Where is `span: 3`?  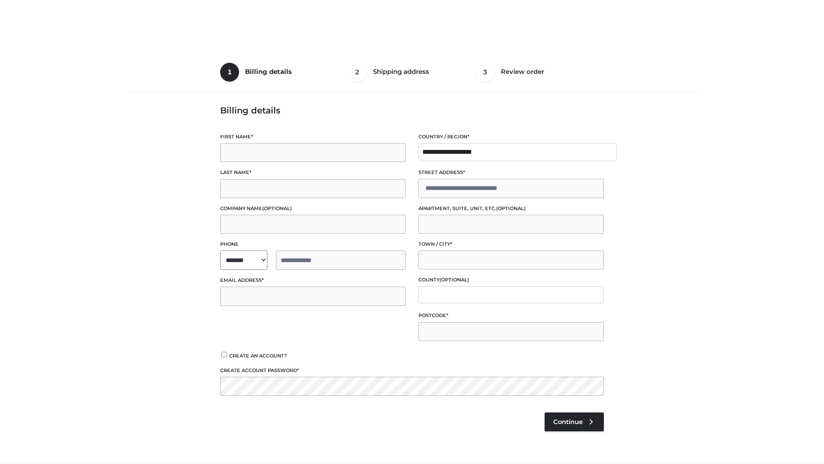 span: 3 is located at coordinates (486, 72).